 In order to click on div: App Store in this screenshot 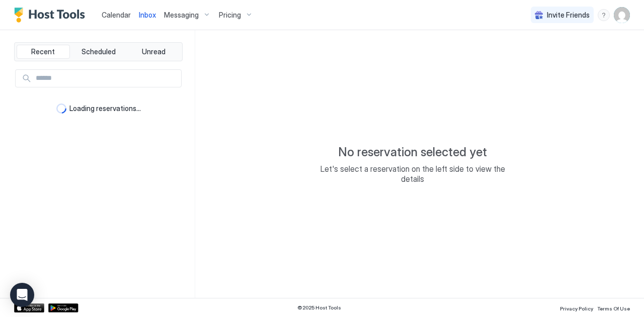, I will do `click(29, 308)`.